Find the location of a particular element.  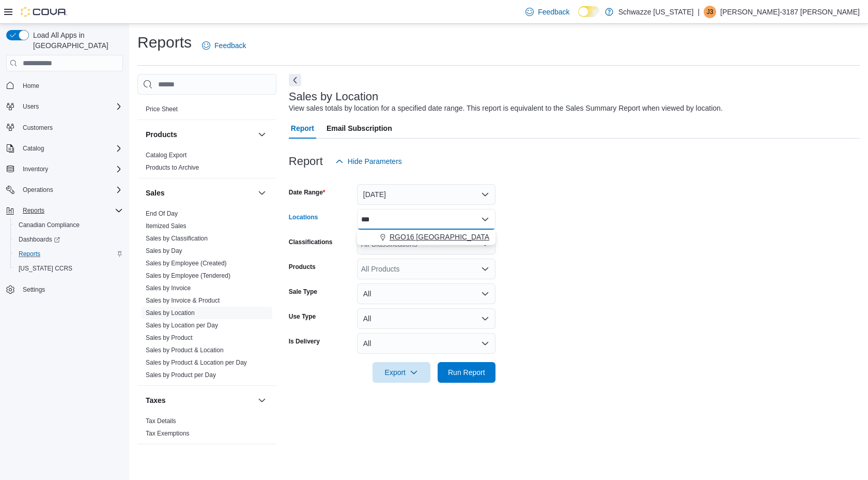

h3: Sales by Location is located at coordinates (334, 97).